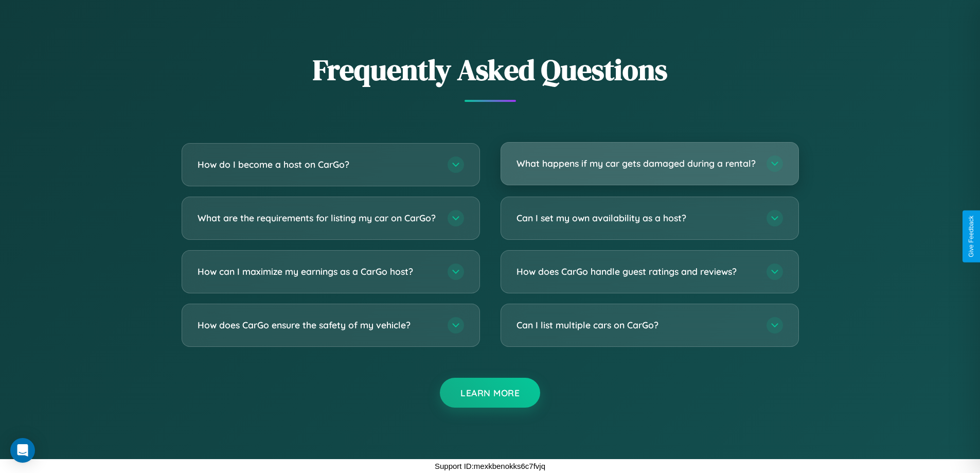 Image resolution: width=980 pixels, height=473 pixels. What do you see at coordinates (637, 325) in the screenshot?
I see `h3: Can I list multiple cars on CarGo?` at bounding box center [637, 325].